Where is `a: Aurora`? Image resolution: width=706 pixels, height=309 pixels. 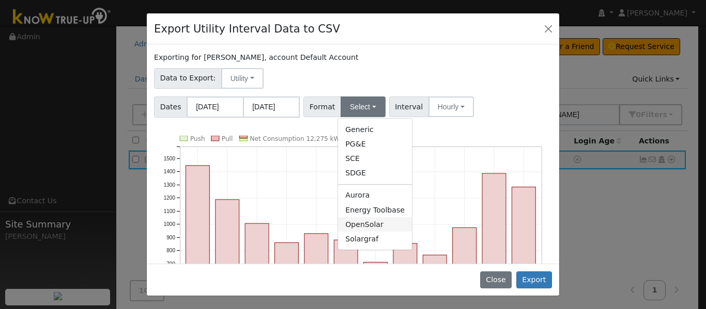 a: Aurora is located at coordinates (375, 196).